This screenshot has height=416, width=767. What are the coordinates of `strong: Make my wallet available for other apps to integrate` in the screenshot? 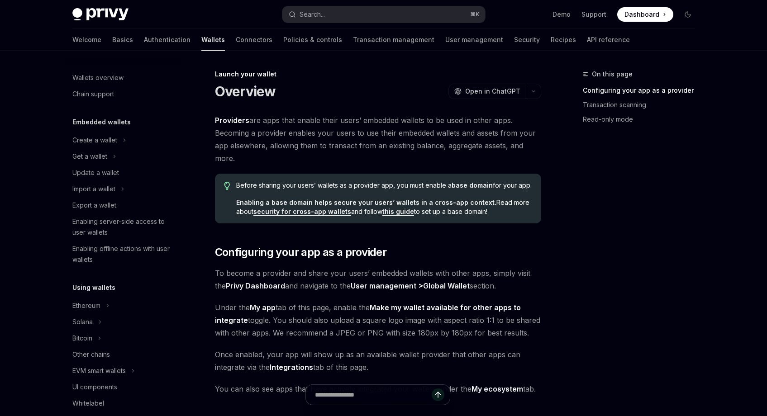 It's located at (368, 314).